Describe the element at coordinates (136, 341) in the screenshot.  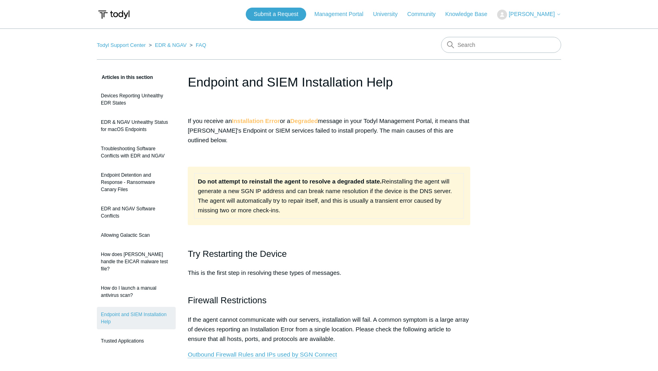
I see `a: Trusted Applications` at that location.